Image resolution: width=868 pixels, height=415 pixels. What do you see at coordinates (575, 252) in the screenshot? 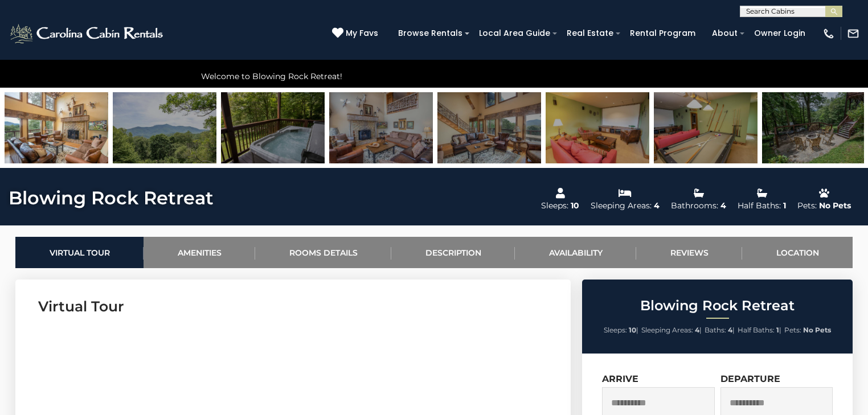
I see `a: Availability` at bounding box center [575, 252].